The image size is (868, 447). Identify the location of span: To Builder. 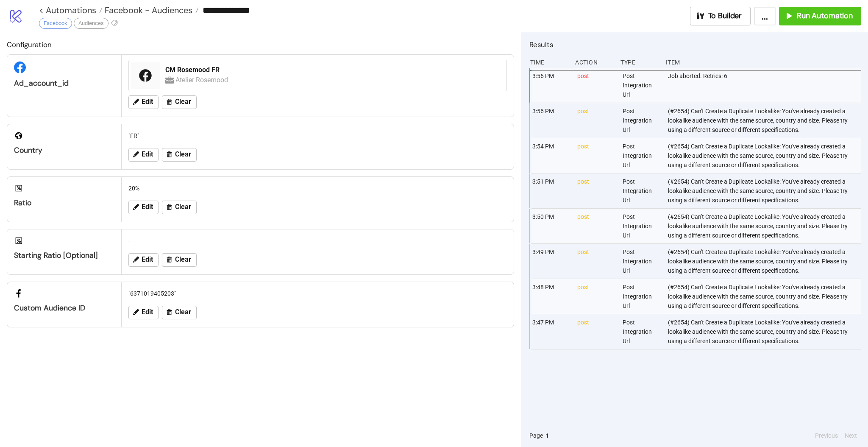
(725, 16).